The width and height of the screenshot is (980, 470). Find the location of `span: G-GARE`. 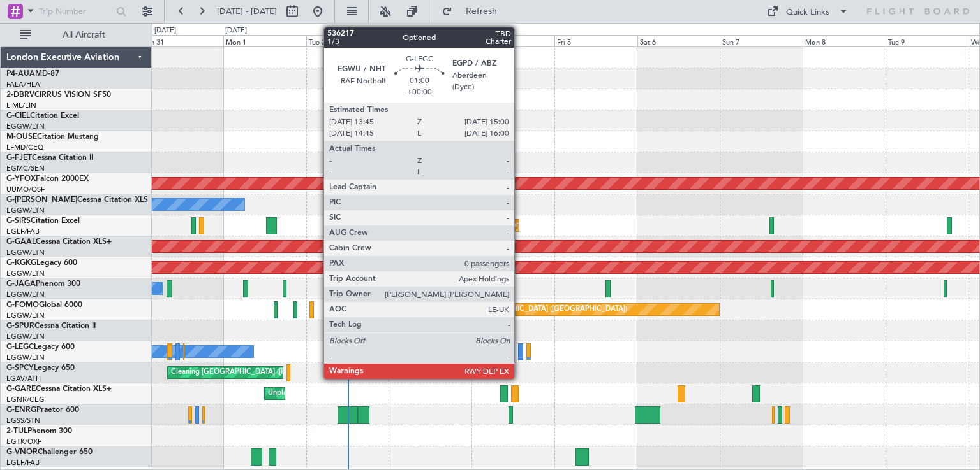

span: G-GARE is located at coordinates (21, 389).